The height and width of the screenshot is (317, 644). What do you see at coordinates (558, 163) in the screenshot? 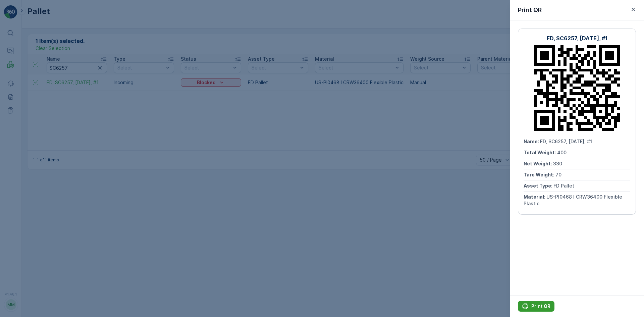
I see `span: 330` at bounding box center [558, 163].